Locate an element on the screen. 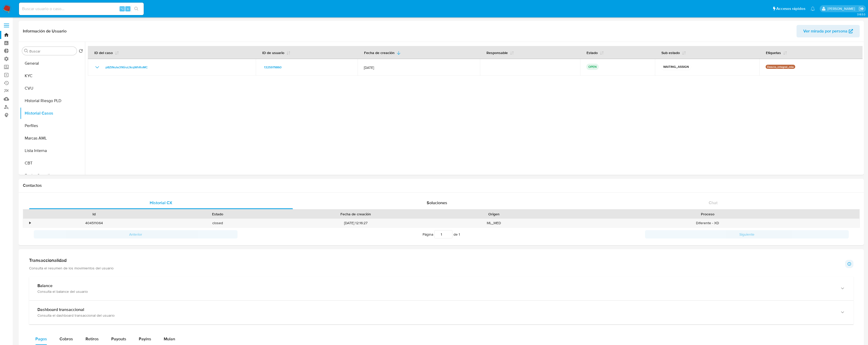 The height and width of the screenshot is (345, 868). div: closed is located at coordinates (218, 223).